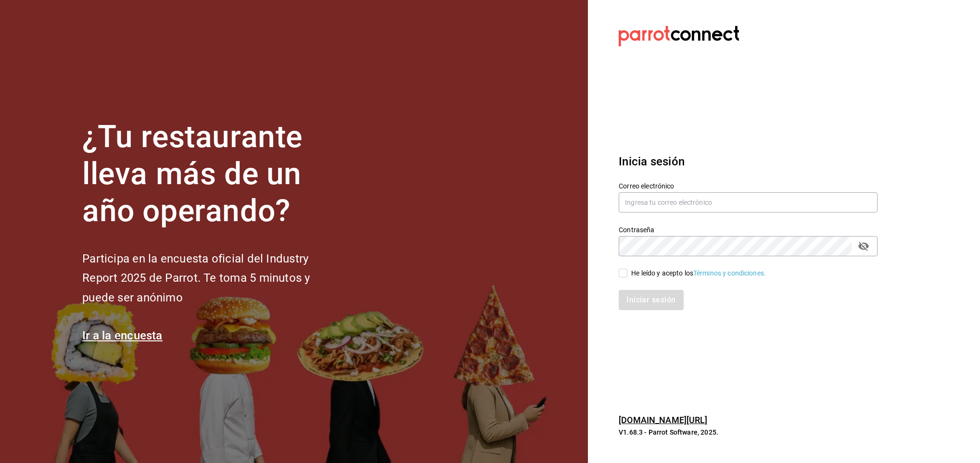 This screenshot has width=980, height=463. What do you see at coordinates (748, 230) in the screenshot?
I see `label: Contraseña` at bounding box center [748, 230].